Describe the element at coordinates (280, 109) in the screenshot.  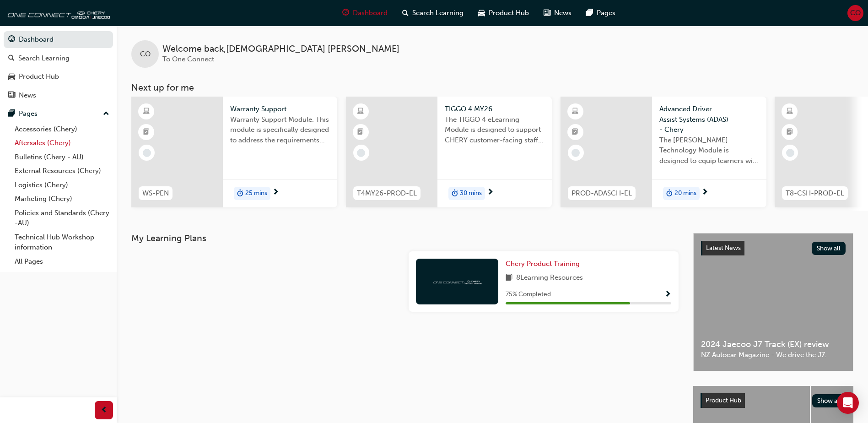
I see `span: Warranty Support` at that location.